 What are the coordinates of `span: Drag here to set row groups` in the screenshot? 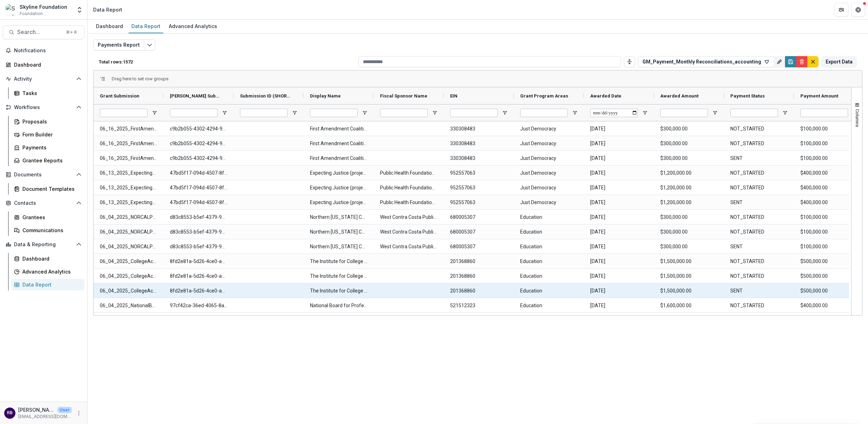 It's located at (140, 79).